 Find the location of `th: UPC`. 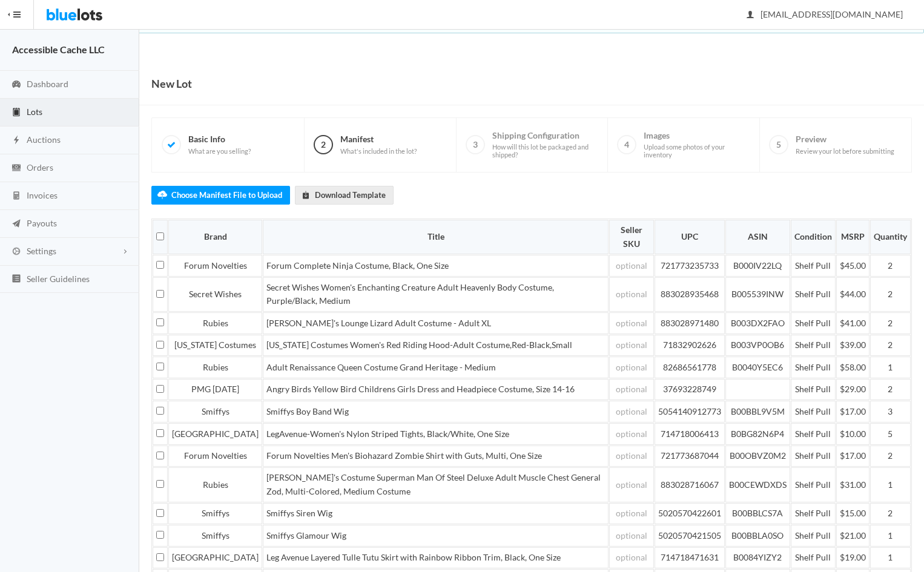

th: UPC is located at coordinates (690, 236).